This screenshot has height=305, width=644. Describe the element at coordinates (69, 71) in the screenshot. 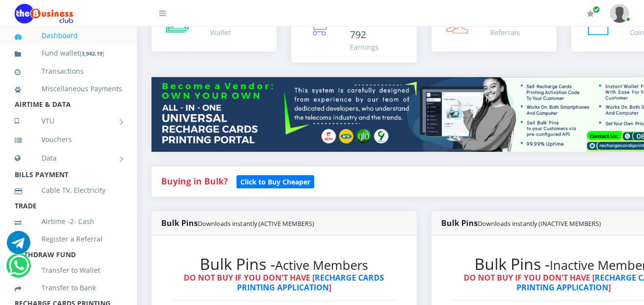

I see `a: Transactions` at that location.